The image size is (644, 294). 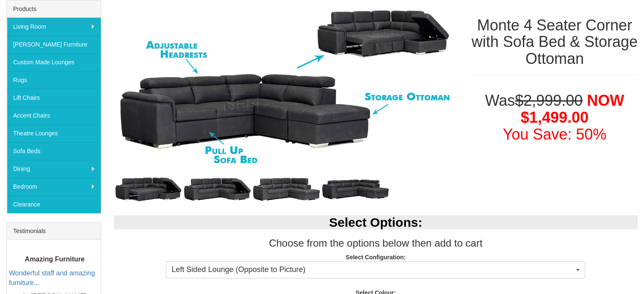 What do you see at coordinates (549, 100) in the screenshot?
I see `del: $2,999.00` at bounding box center [549, 100].